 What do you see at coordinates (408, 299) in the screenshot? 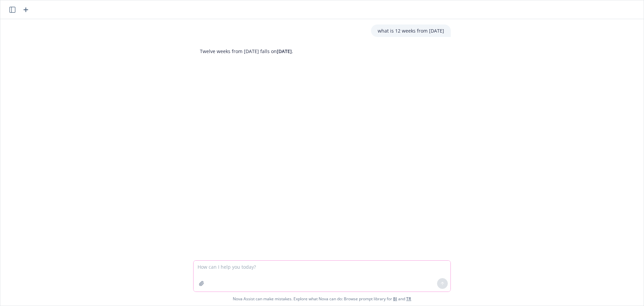
I see `a: TR` at bounding box center [408, 299].